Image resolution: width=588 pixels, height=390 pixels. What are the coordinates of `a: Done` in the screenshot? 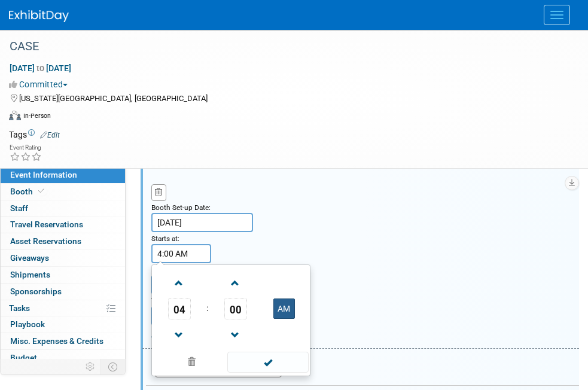 It's located at (268, 363).